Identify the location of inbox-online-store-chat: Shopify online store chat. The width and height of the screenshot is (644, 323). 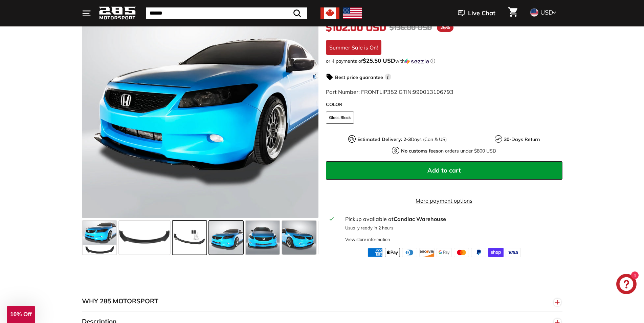
(627, 285).